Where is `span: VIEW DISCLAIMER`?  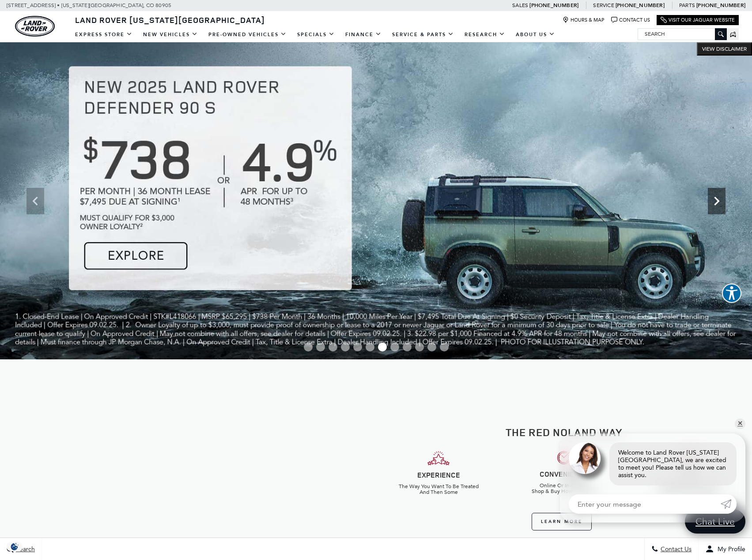 span: VIEW DISCLAIMER is located at coordinates (724, 49).